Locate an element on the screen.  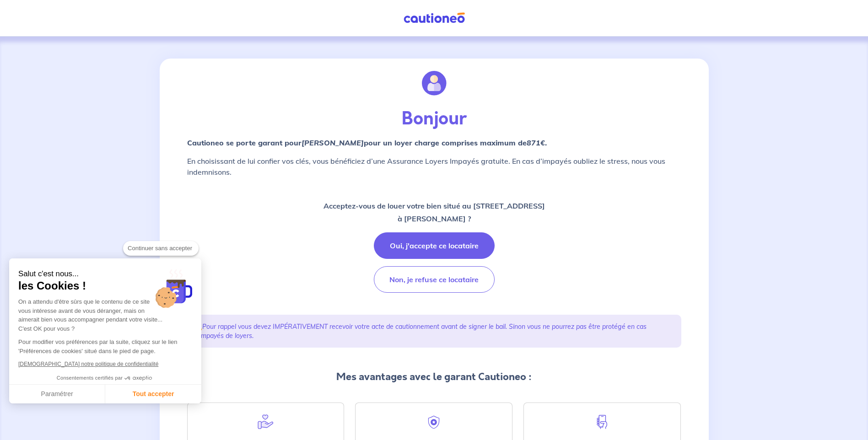
img: help.svg is located at coordinates (266, 422).